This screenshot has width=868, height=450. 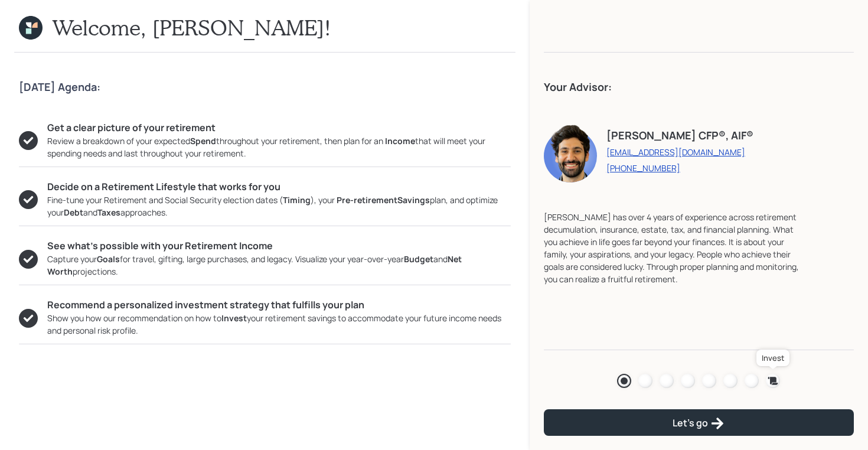 What do you see at coordinates (279, 187) in the screenshot?
I see `h5: Decide on a Retirement Lifestyle that works for you` at bounding box center [279, 187].